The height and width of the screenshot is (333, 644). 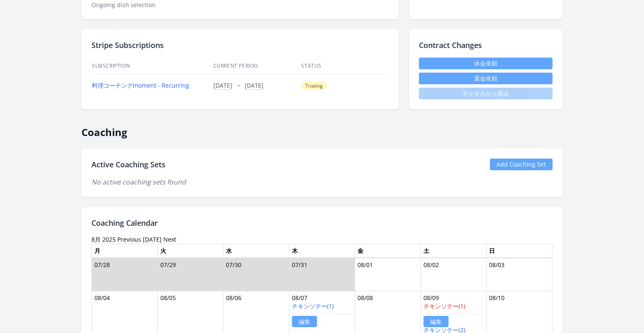 I want to click on button: 退会依頼, so click(x=486, y=79).